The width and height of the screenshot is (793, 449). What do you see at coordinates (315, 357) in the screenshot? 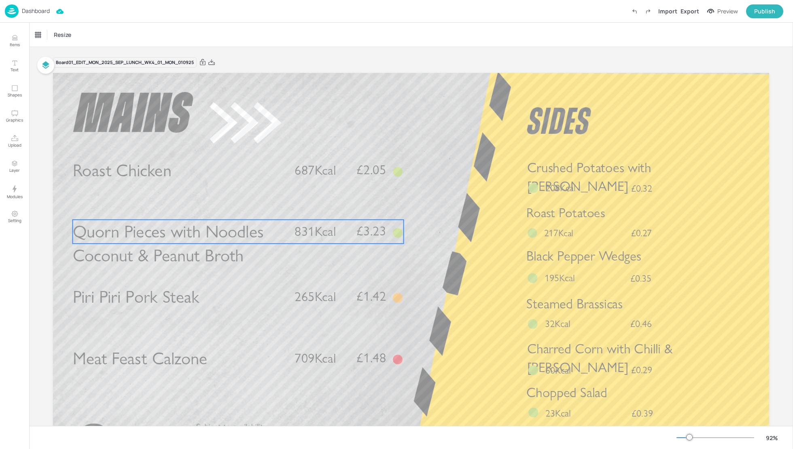
I see `span: 709Kcal` at bounding box center [315, 357].